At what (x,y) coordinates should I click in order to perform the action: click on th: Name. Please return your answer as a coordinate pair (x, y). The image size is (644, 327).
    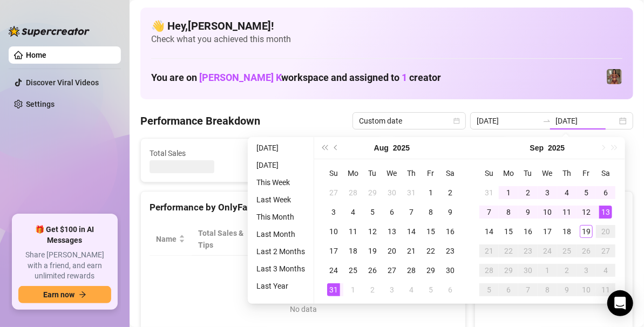
    Looking at the image, I should click on (170, 239).